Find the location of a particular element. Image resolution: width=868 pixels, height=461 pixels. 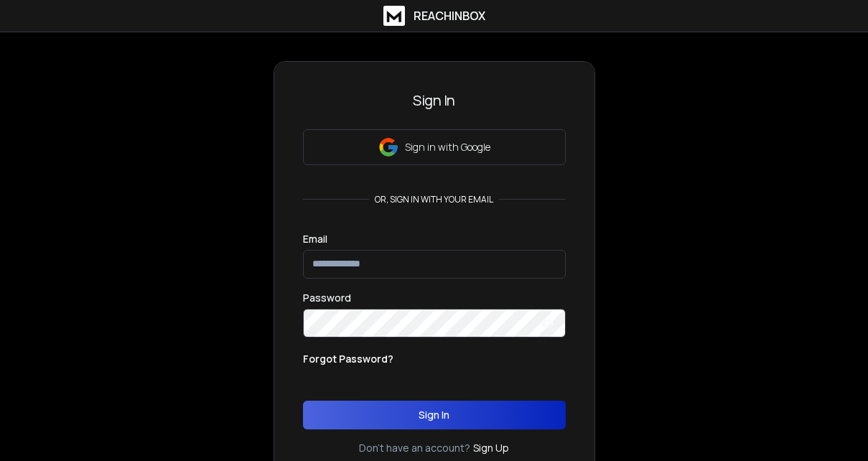

a: ReachInbox is located at coordinates (434, 16).